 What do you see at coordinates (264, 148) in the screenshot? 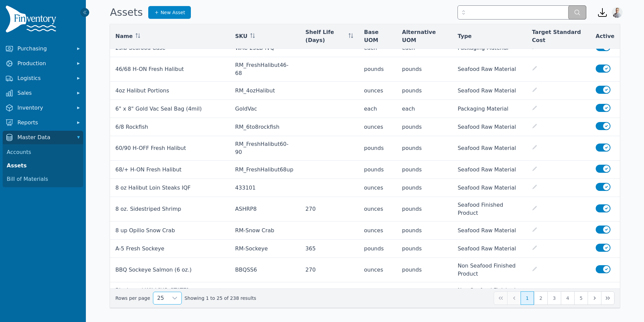
I see `td: RM_FreshHalibut60-90` at bounding box center [264, 148].